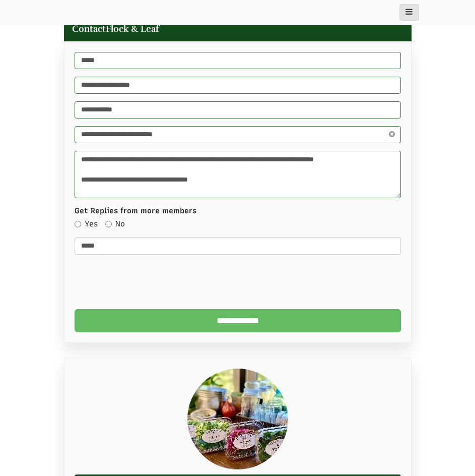 The height and width of the screenshot is (476, 475). What do you see at coordinates (132, 28) in the screenshot?
I see `span: Flock & Leaf` at bounding box center [132, 28].